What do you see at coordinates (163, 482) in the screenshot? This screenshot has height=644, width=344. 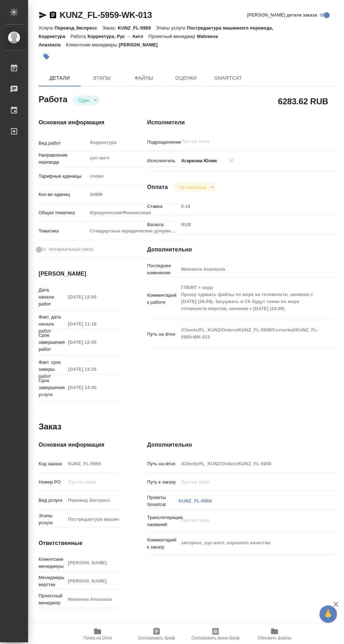 I see `p: Путь к заказу` at bounding box center [163, 482].